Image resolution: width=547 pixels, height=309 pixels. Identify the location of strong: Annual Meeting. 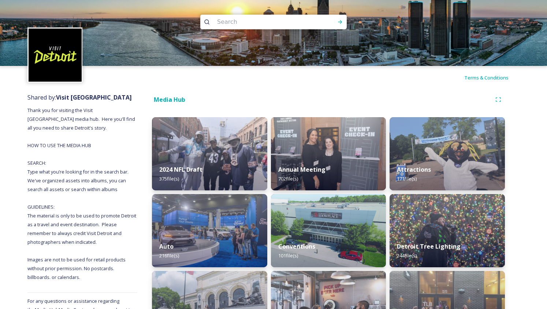
(301, 169).